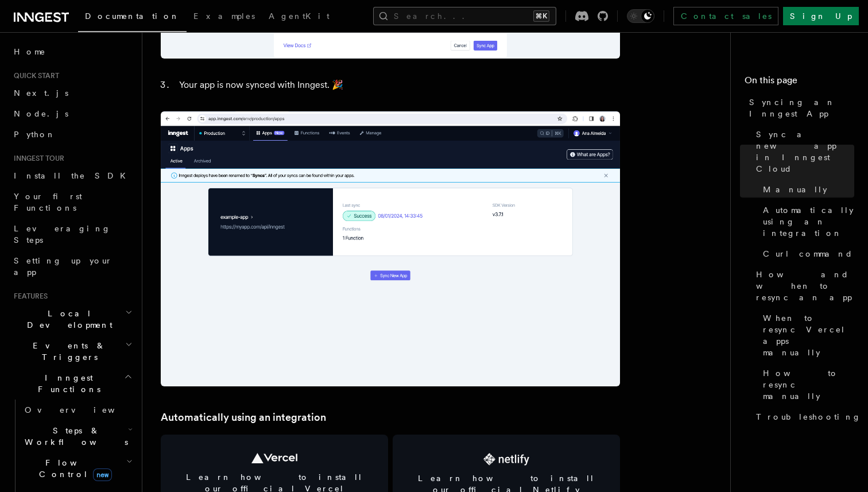 This screenshot has height=492, width=868. I want to click on span: Automatically using an integration, so click(809, 221).